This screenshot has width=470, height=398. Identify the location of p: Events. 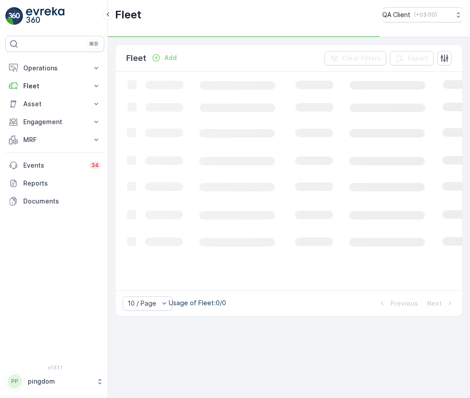
(54, 165).